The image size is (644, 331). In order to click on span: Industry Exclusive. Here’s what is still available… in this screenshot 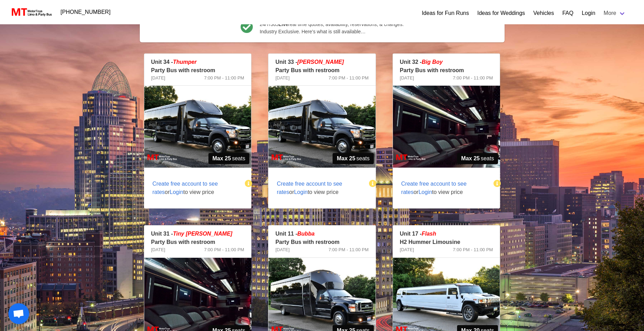, I will do `click(332, 31)`.